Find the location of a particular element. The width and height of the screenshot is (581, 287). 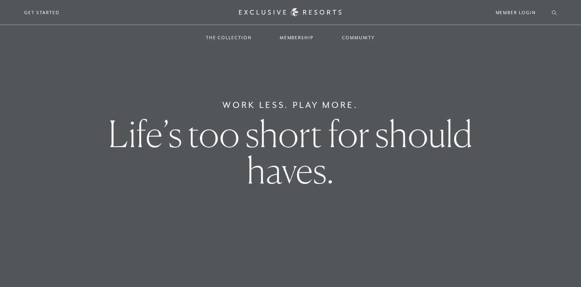

h1: Life’s too short for should haves. is located at coordinates (291, 152).